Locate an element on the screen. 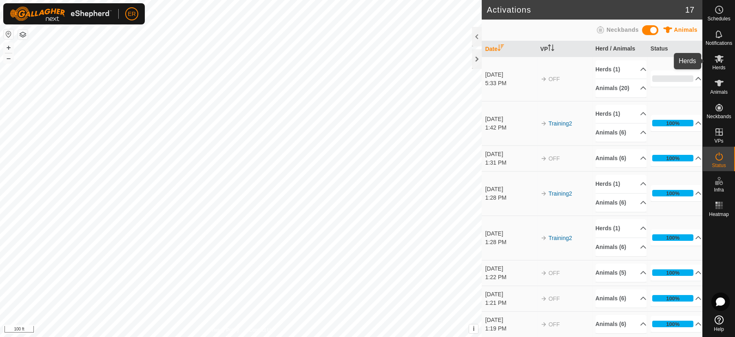 This screenshot has height=337, width=735. div: 1:31 PM is located at coordinates (510, 163).